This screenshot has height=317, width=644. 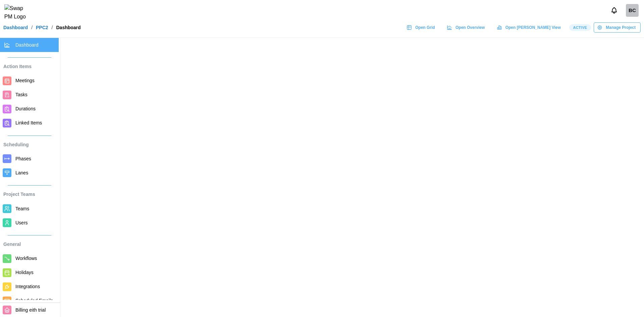 I want to click on span: Durations, so click(x=25, y=109).